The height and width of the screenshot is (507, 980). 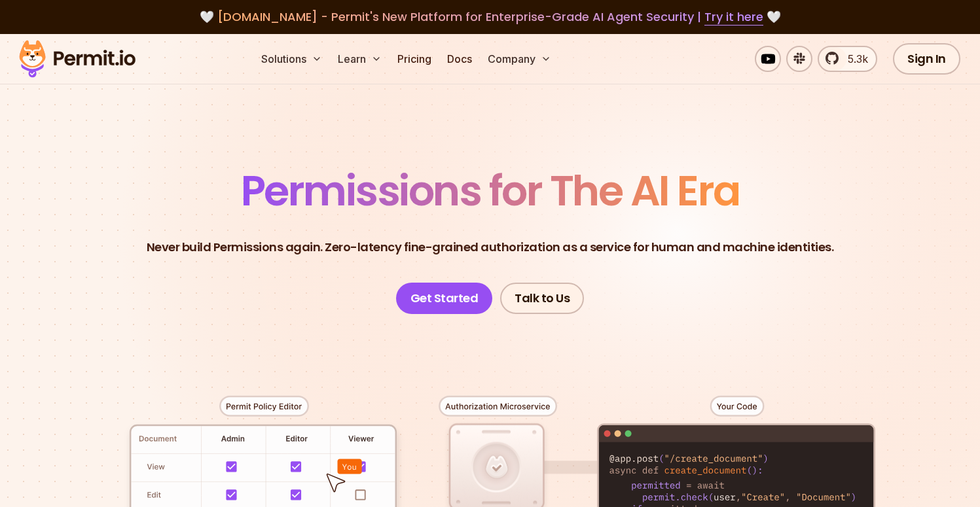 What do you see at coordinates (542, 298) in the screenshot?
I see `a: Talk to Us` at bounding box center [542, 298].